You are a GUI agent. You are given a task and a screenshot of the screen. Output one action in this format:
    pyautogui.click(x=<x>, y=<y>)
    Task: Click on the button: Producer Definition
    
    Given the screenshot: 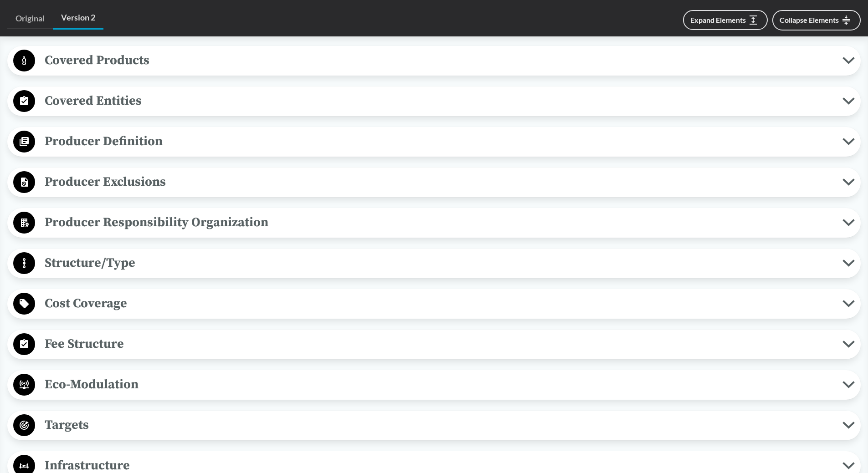 What is the action you would take?
    pyautogui.click(x=434, y=142)
    